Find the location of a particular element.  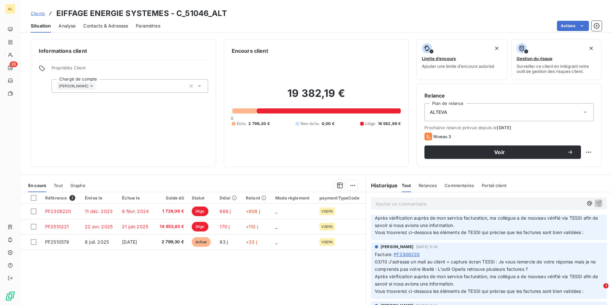

div: Référence is located at coordinates (61, 198).